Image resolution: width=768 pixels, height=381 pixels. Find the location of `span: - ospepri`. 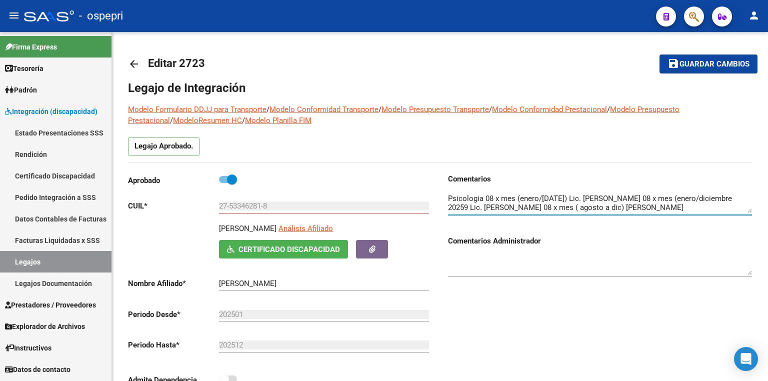

span: - ospepri is located at coordinates (101, 16).